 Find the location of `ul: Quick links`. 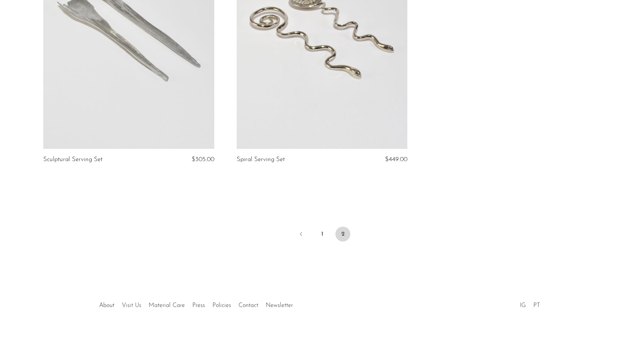

ul: Quick links is located at coordinates (196, 304).